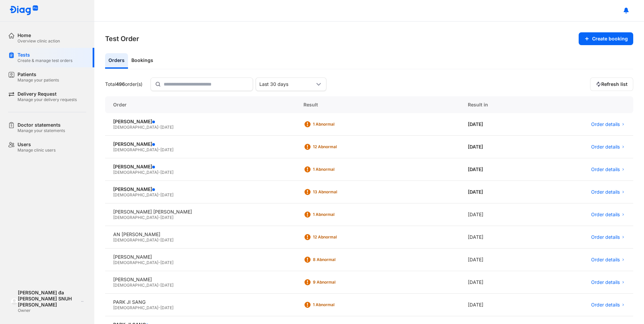  Describe the element at coordinates (611, 84) in the screenshot. I see `button: Refresh list` at that location.